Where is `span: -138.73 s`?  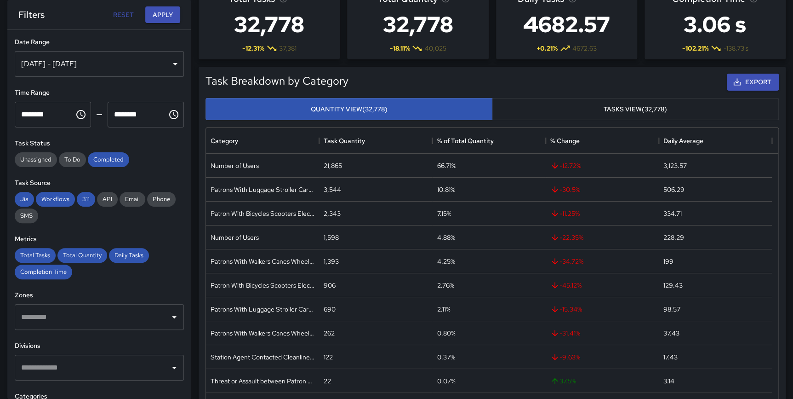 span: -138.73 s is located at coordinates (736, 48).